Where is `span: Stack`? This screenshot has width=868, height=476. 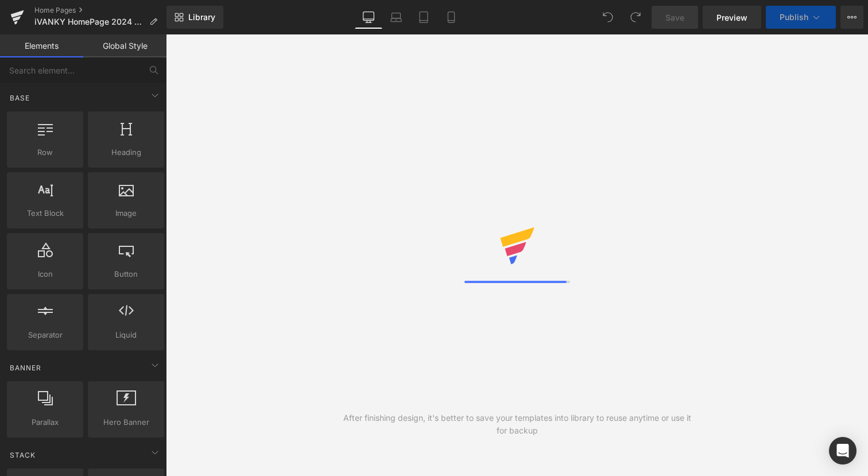
span: Stack is located at coordinates (23, 455).